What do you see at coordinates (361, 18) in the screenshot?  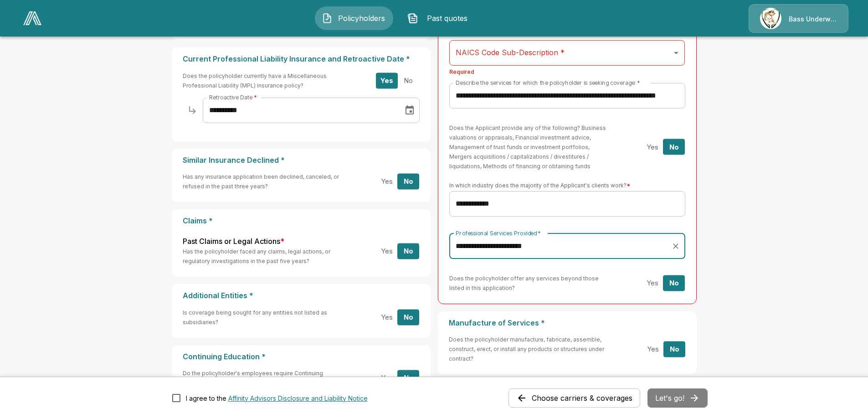 I see `span: Policyholders` at bounding box center [361, 18].